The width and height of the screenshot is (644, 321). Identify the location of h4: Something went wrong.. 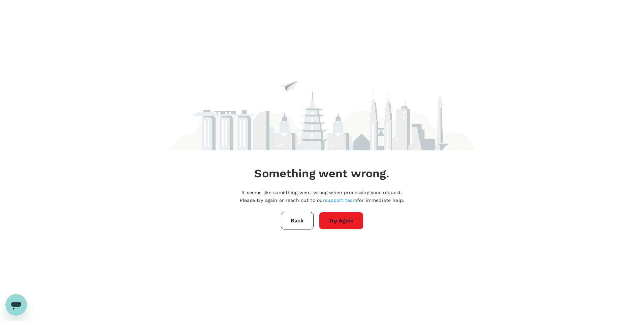
(322, 174).